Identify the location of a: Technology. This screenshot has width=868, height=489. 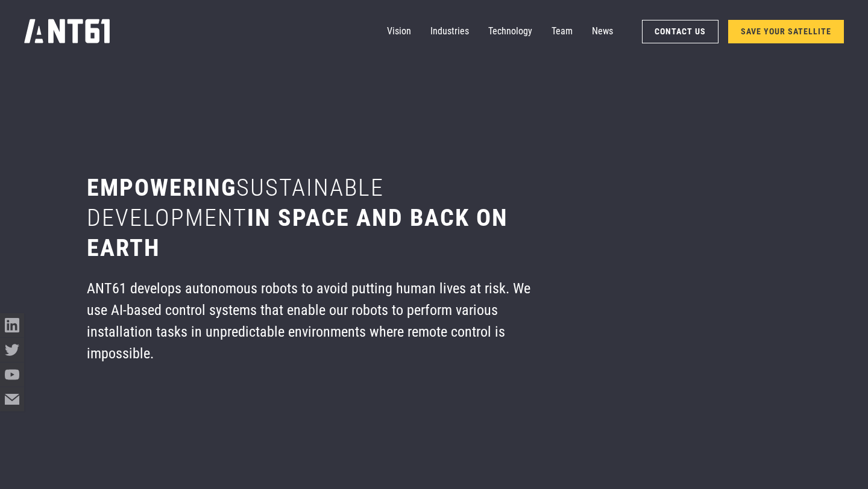
(510, 31).